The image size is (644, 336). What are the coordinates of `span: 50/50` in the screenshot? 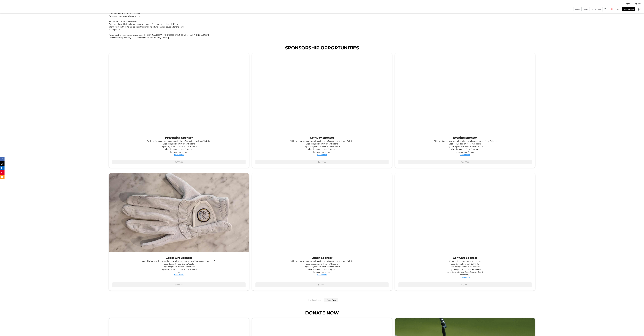 It's located at (585, 9).